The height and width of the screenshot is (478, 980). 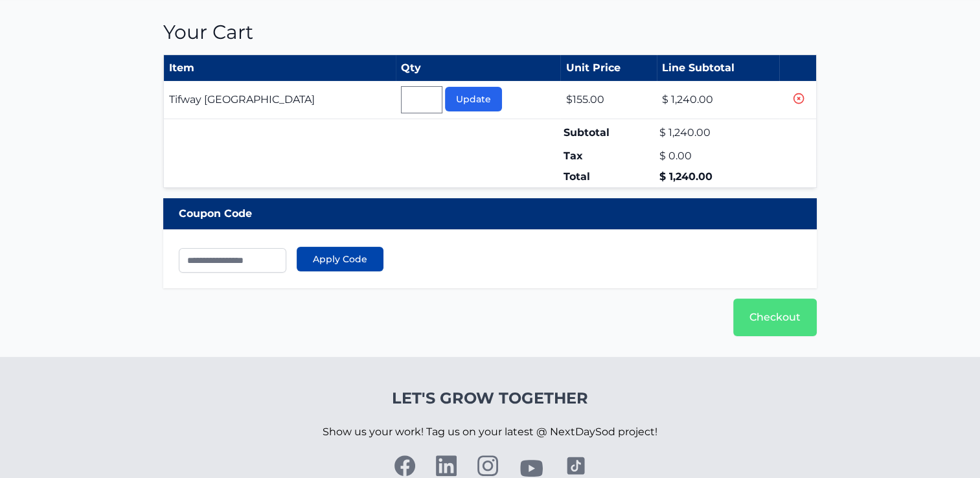 What do you see at coordinates (609, 156) in the screenshot?
I see `td: Tax` at bounding box center [609, 156].